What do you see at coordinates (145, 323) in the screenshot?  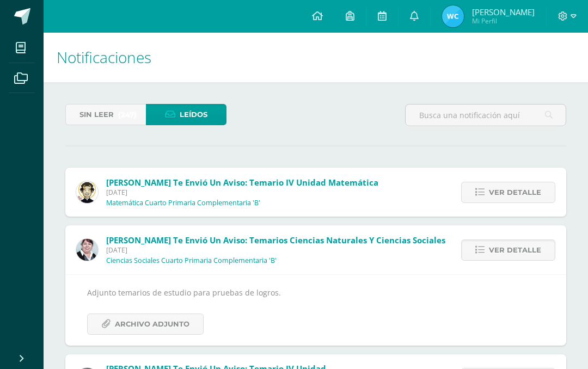 I see `a: Archivo Adjunto` at bounding box center [145, 323].